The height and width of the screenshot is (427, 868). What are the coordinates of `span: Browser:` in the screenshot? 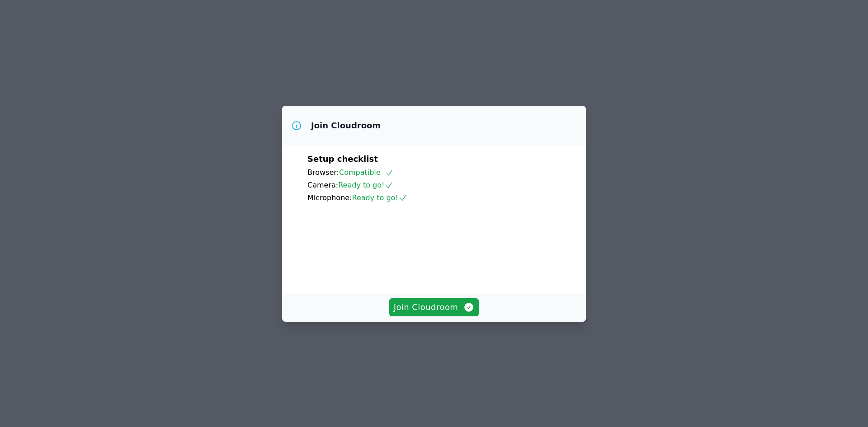 It's located at (323, 173).